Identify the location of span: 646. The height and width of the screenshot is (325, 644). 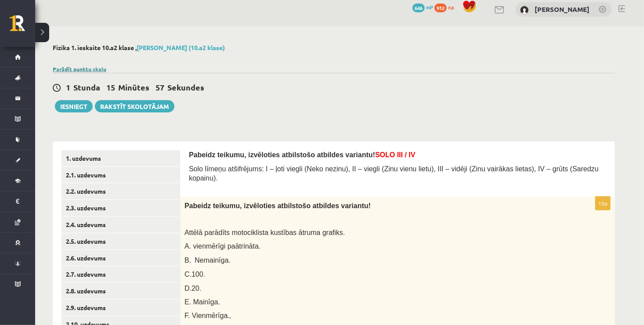
(419, 8).